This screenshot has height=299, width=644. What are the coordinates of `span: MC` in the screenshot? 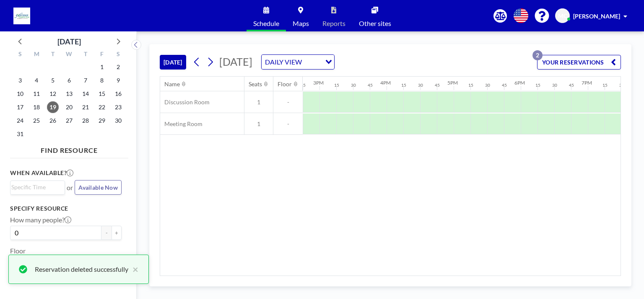 It's located at (563, 16).